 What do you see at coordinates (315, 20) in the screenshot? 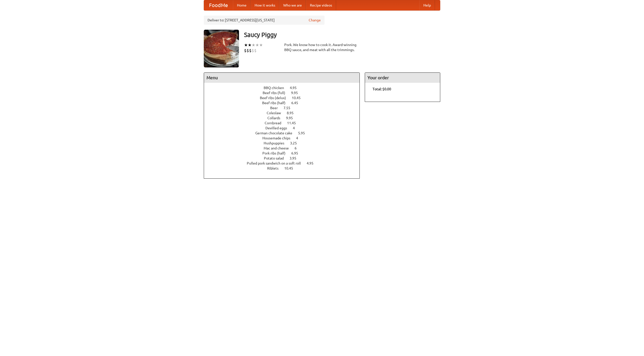
I see `a: Change` at bounding box center [315, 20].